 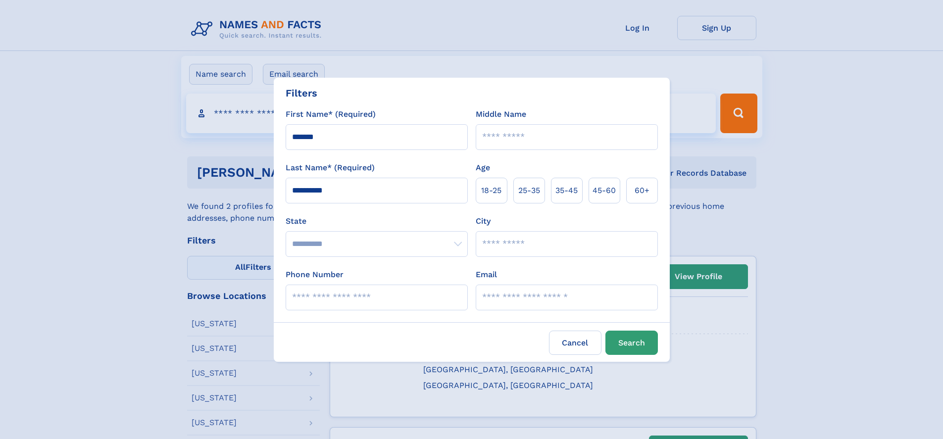 What do you see at coordinates (501, 114) in the screenshot?
I see `label: Middle Name` at bounding box center [501, 114].